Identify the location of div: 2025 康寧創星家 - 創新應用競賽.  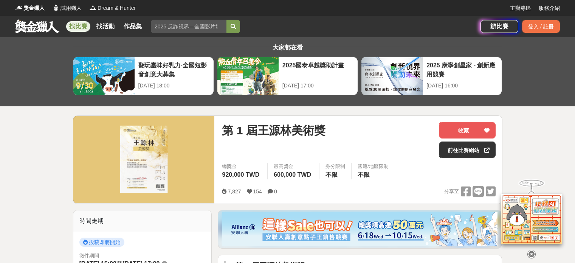
(462, 69).